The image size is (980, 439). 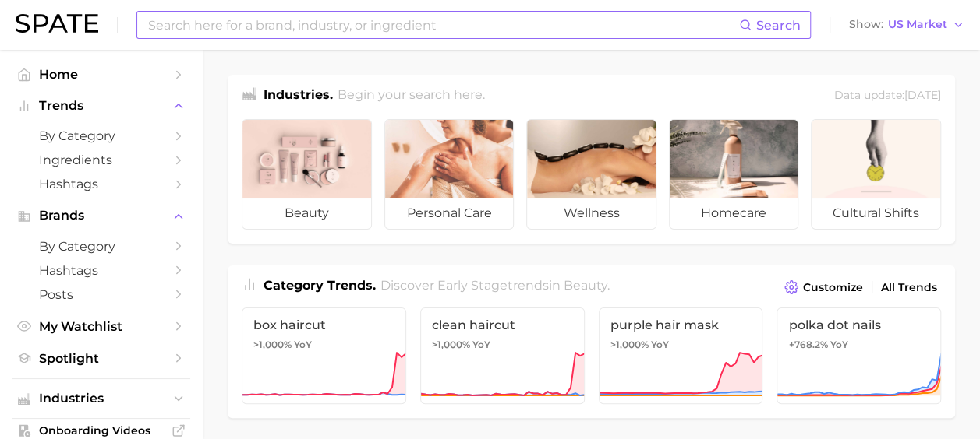 I want to click on a: wellness, so click(x=591, y=174).